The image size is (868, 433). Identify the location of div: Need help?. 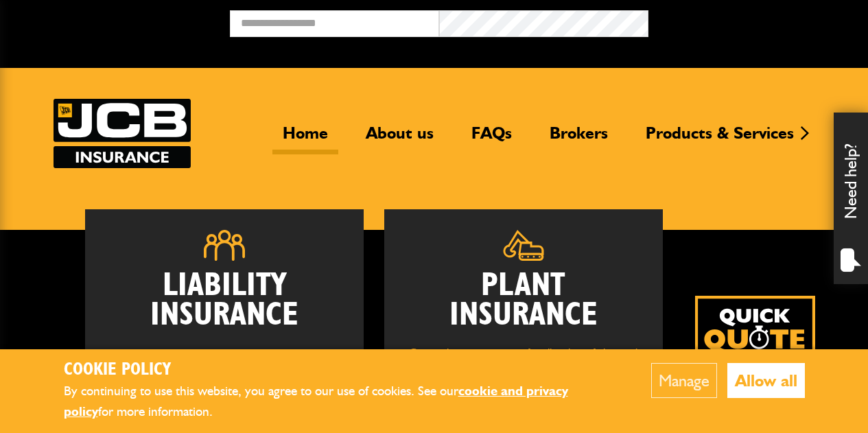
(851, 198).